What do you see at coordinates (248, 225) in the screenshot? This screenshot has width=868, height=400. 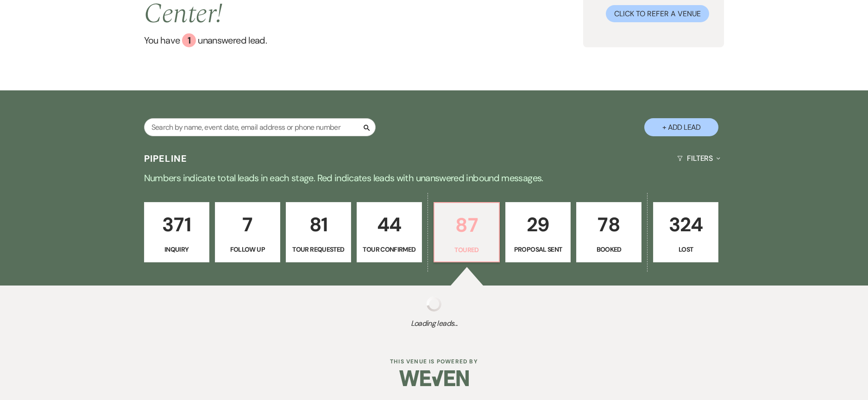 I see `p: 7` at bounding box center [248, 225].